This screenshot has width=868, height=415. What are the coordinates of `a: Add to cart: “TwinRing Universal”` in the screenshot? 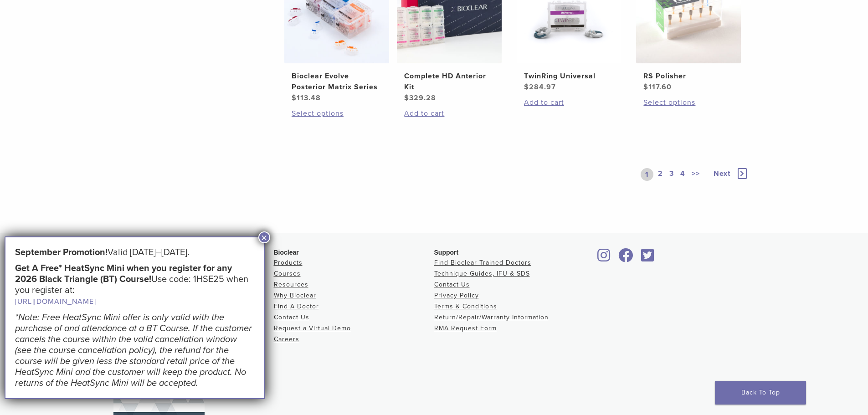 It's located at (569, 103).